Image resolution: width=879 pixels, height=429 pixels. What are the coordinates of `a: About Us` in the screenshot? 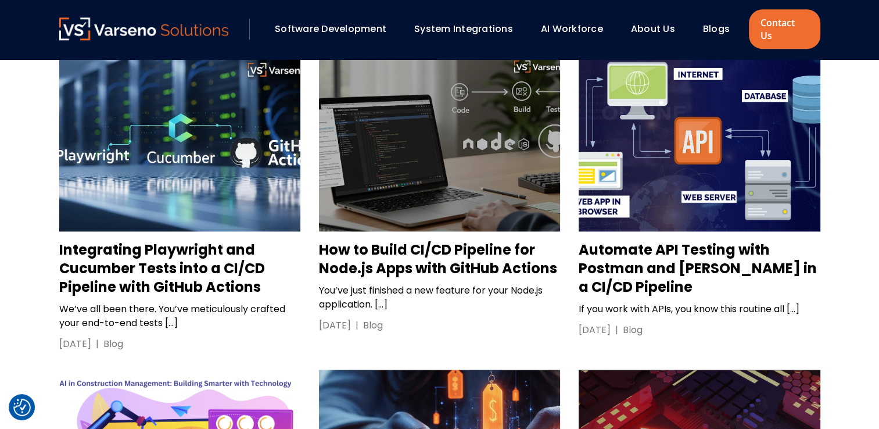 It's located at (653, 28).